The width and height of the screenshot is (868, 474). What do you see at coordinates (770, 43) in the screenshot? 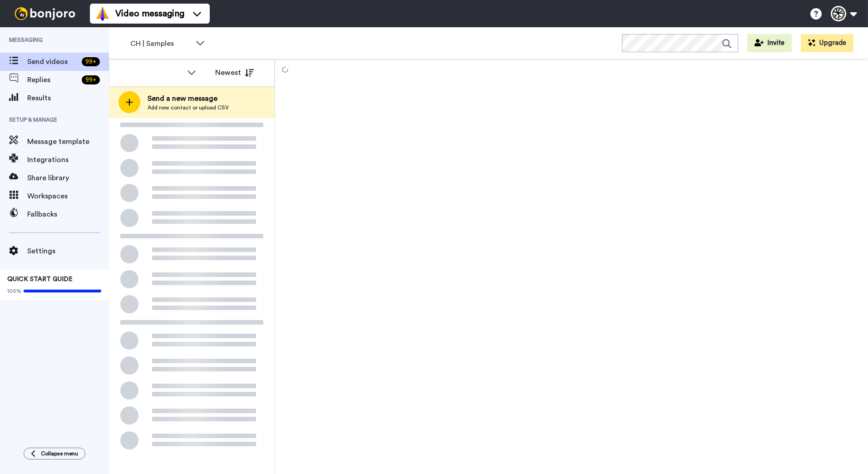
I see `button: Invite` at bounding box center [770, 43].